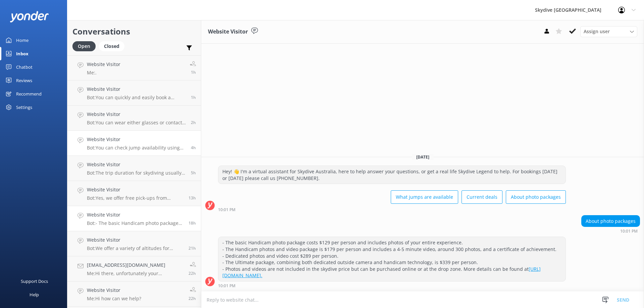 Image resolution: width=644 pixels, height=308 pixels. What do you see at coordinates (134, 143) in the screenshot?
I see `a: Website VisitorBot:You can check jump availability using the tool on our website. For more inform...` at bounding box center [134, 143].